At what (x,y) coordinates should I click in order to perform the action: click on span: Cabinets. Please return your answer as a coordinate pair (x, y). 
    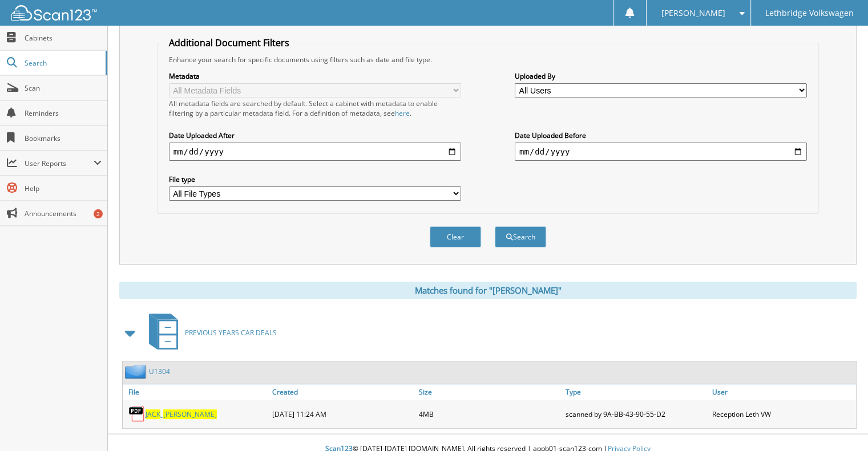
    Looking at the image, I should click on (63, 38).